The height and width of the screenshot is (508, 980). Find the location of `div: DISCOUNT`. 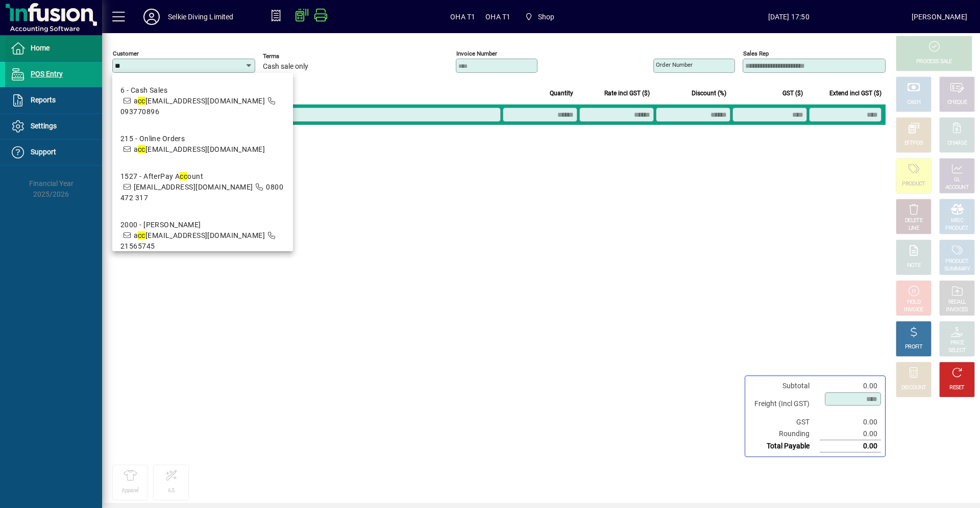

div: DISCOUNT is located at coordinates (913, 388).